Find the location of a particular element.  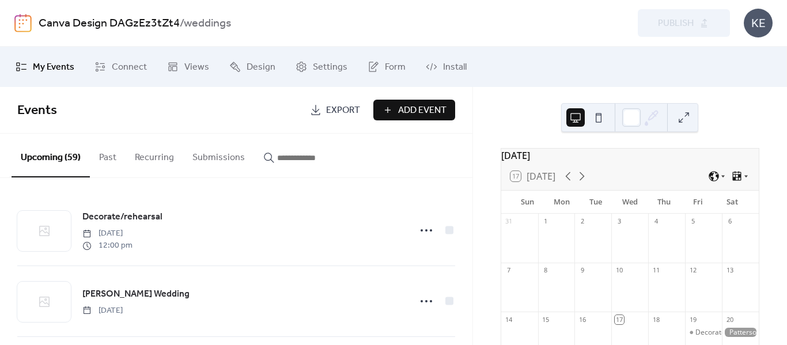

div: Tue is located at coordinates (595, 202).